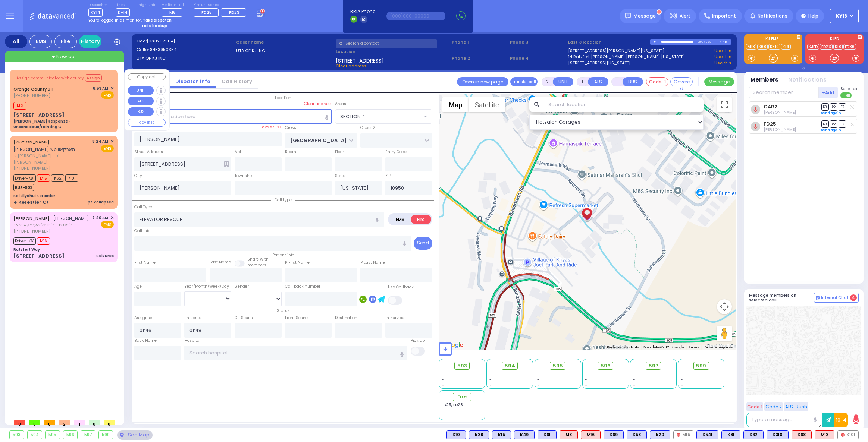  I want to click on span: 8:53 AM, so click(101, 88).